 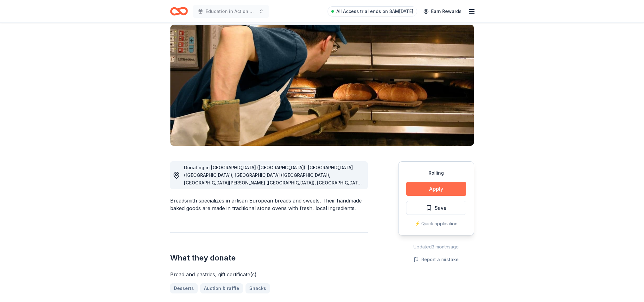 What do you see at coordinates (231, 11) in the screenshot?
I see `button: Education in Action Trip Raffle` at bounding box center [231, 11].